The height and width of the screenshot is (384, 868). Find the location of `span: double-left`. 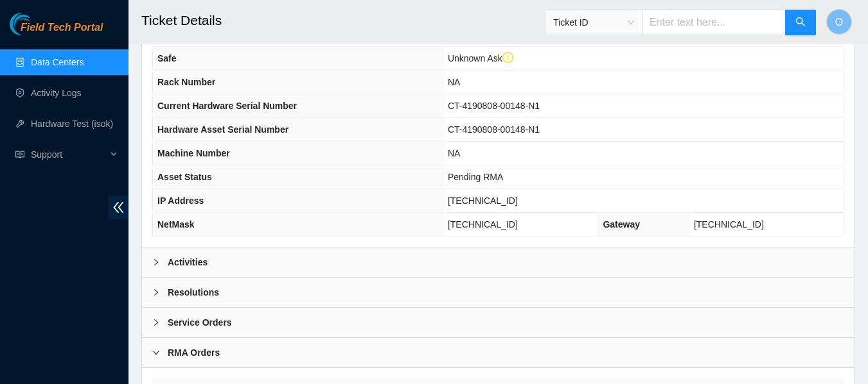

span: double-left is located at coordinates (118, 207).